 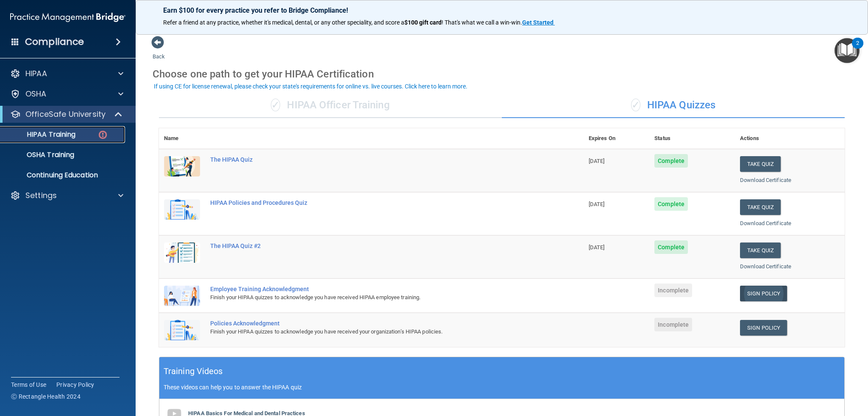 What do you see at coordinates (159, 51) in the screenshot?
I see `a: Back` at bounding box center [159, 51].